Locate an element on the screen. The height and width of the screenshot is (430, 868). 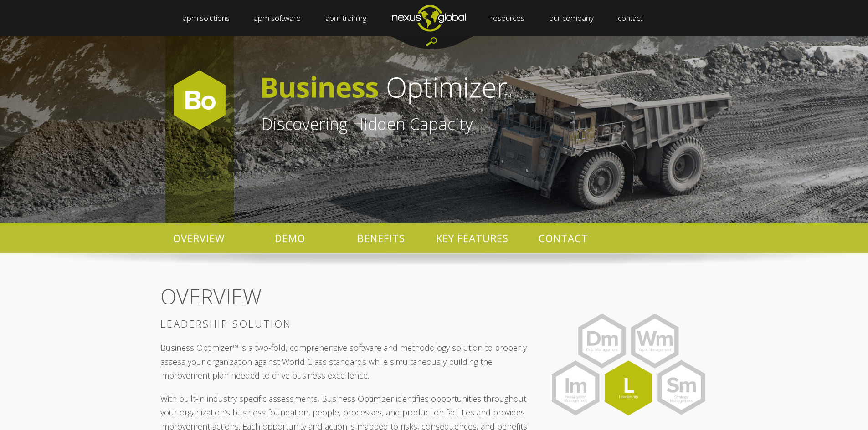
span: OVERVIEW is located at coordinates (211, 296).